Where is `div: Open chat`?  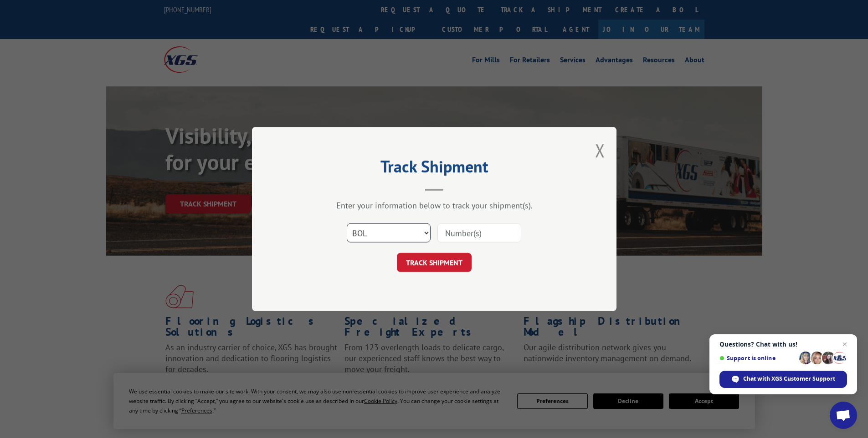 div: Open chat is located at coordinates (843, 415).